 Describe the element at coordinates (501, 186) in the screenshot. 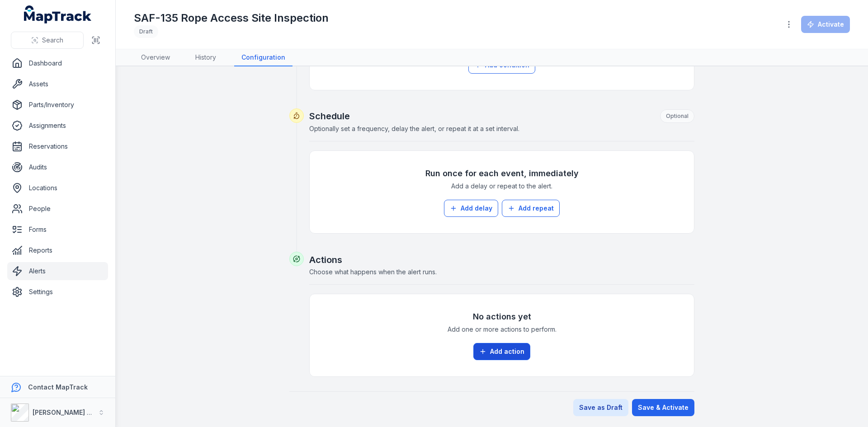

I see `span: Add a delay or repeat to the alert.` at that location.